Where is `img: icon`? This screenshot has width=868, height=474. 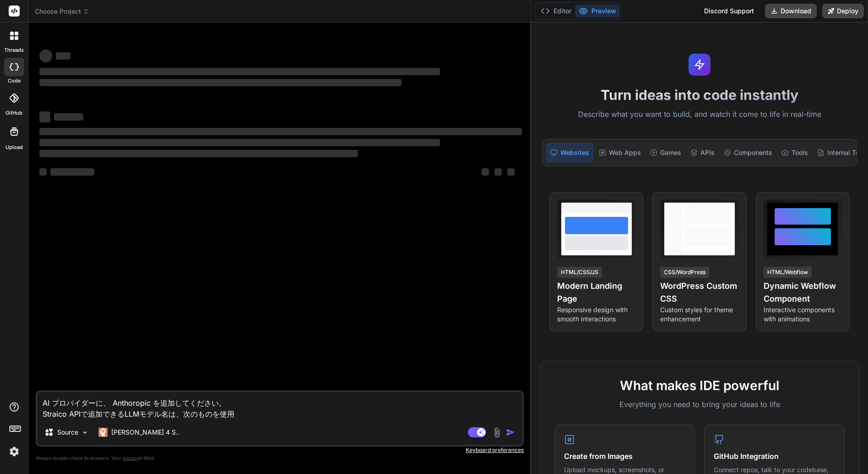
img: icon is located at coordinates (511, 432).